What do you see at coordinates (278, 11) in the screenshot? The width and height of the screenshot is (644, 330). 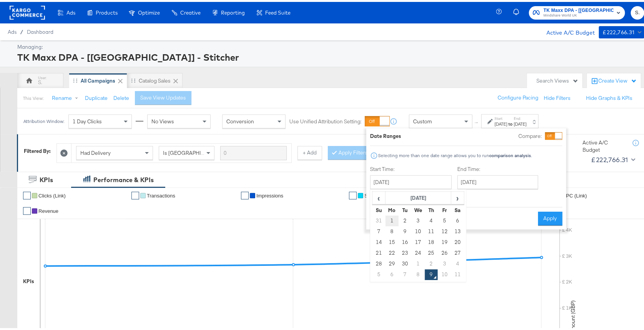 I see `span: Feed Suite` at bounding box center [278, 11].